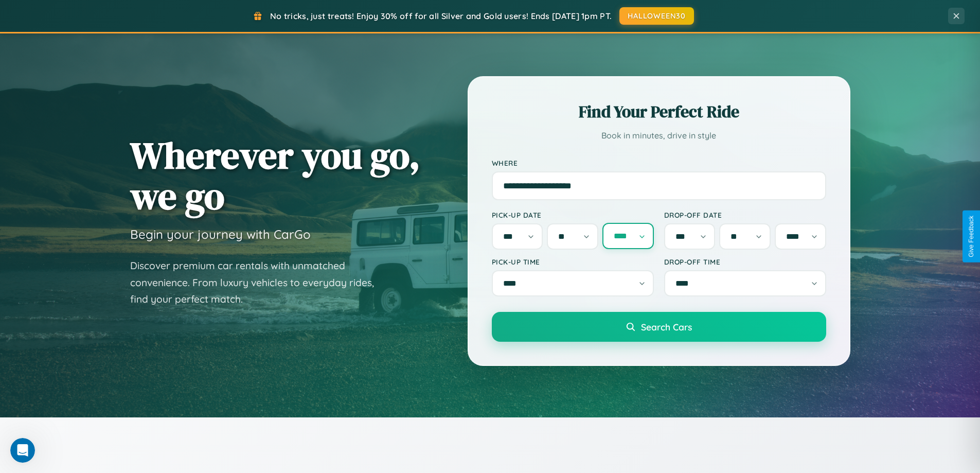 The width and height of the screenshot is (980, 473). I want to click on label: Drop-off Time, so click(745, 261).